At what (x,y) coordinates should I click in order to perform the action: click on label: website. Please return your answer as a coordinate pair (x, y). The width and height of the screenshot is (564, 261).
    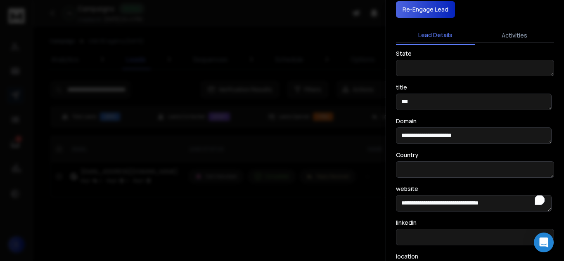
    Looking at the image, I should click on (407, 189).